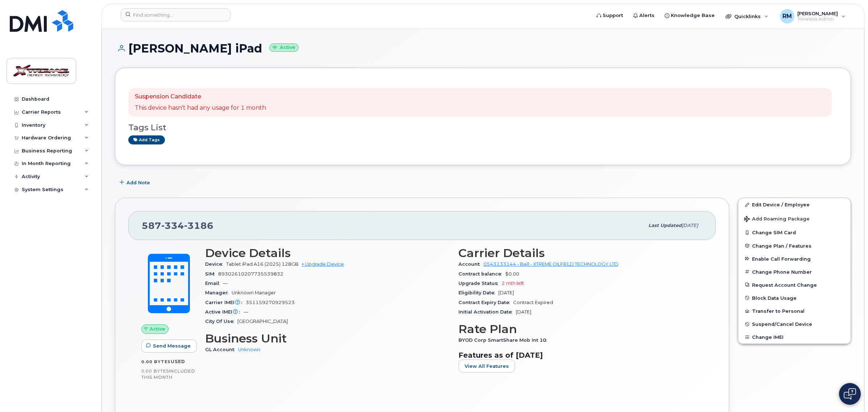 The image size is (868, 412). Describe the element at coordinates (777, 220) in the screenshot. I see `span: Add Roaming Package` at that location.